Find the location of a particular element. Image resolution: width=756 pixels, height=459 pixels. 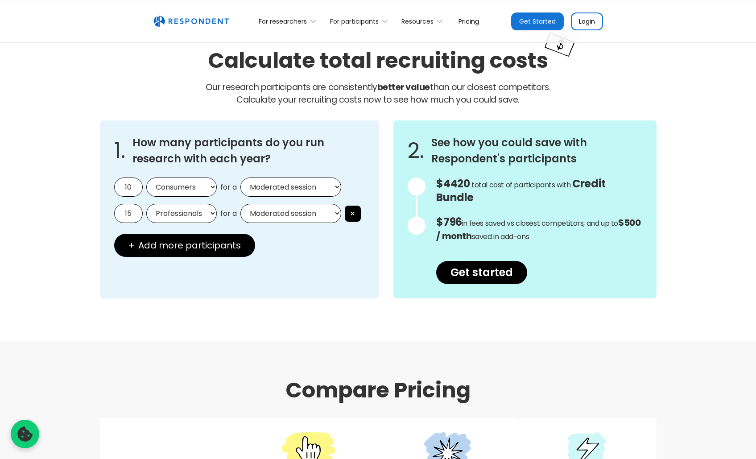

strong: better value is located at coordinates (403, 87).